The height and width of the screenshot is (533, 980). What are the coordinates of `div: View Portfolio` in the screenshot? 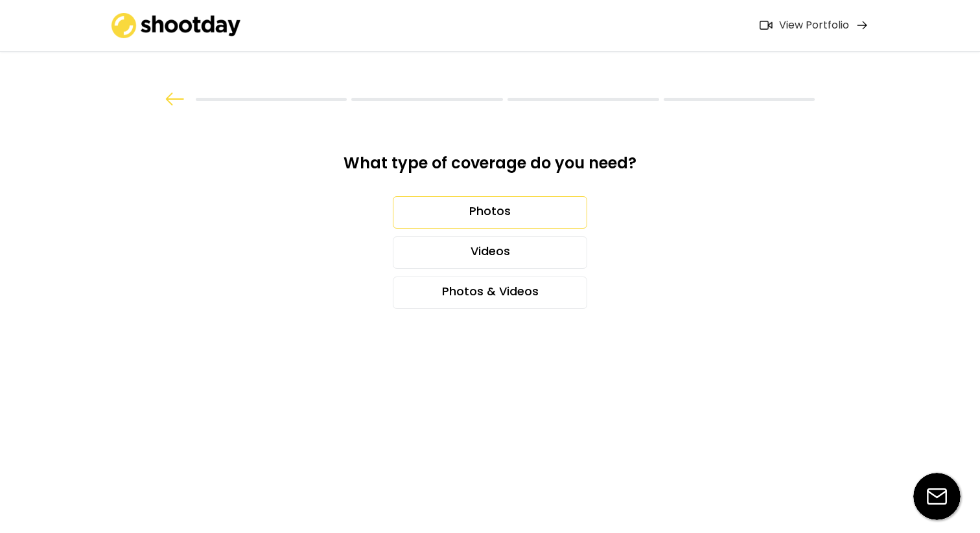 It's located at (814, 26).